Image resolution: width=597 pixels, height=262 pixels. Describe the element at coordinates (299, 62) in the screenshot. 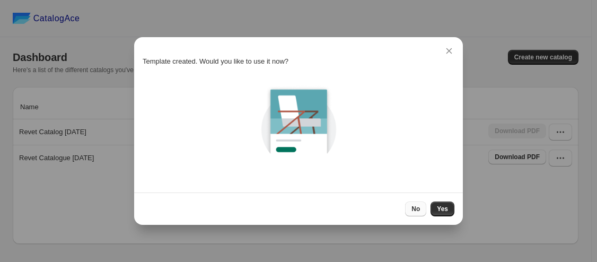

I see `p: Template created. Would you like to use it now?` at that location.